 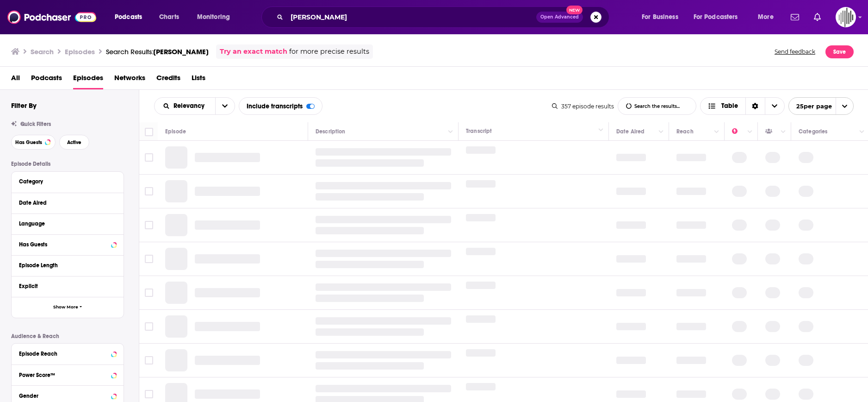 What do you see at coordinates (169, 80) in the screenshot?
I see `a: Credits` at bounding box center [169, 80].